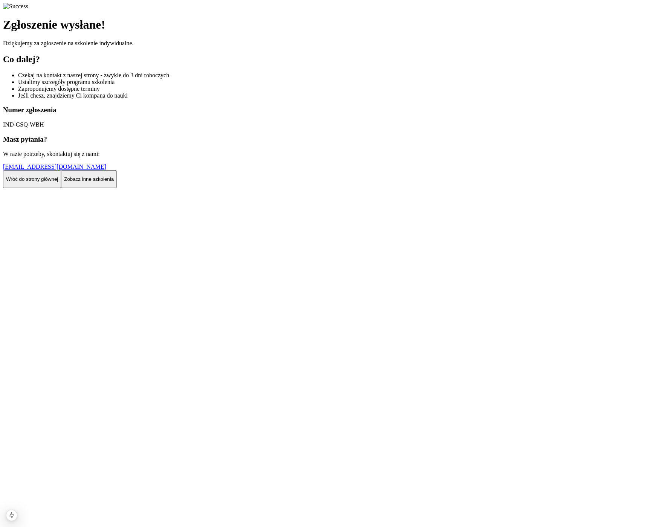 Image resolution: width=654 pixels, height=527 pixels. What do you see at coordinates (73, 95) in the screenshot?
I see `span: Jeśli chesz, znajdziemy Ci kompana do nauki` at bounding box center [73, 95].